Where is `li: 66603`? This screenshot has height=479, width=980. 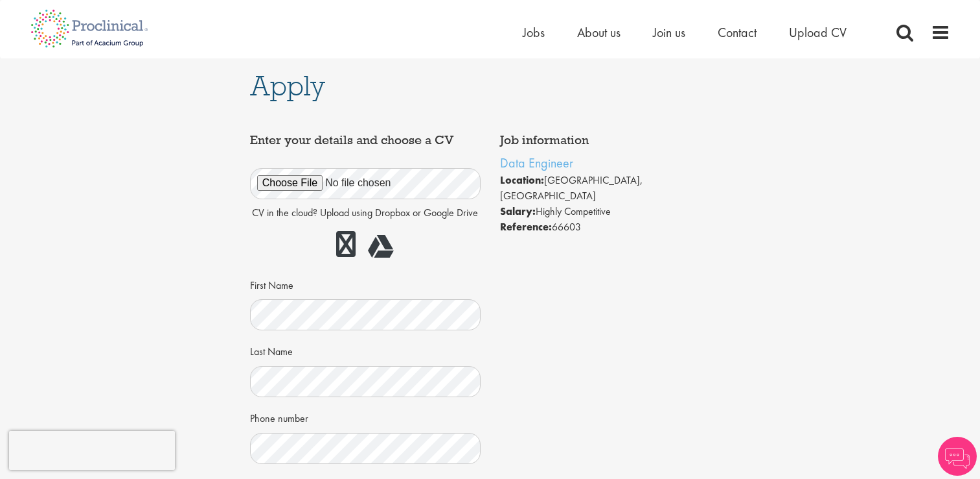 li: 66603 is located at coordinates (616, 227).